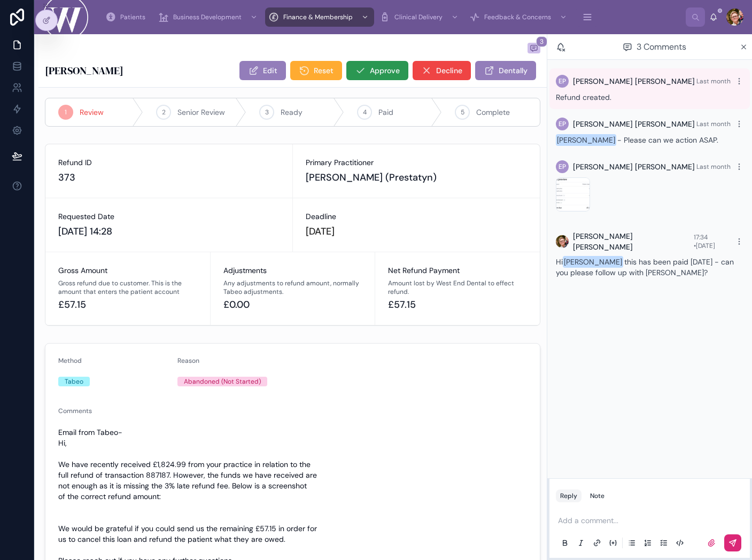 The width and height of the screenshot is (752, 560). I want to click on span: Amount lost by West End Dental to effect refund., so click(458, 288).